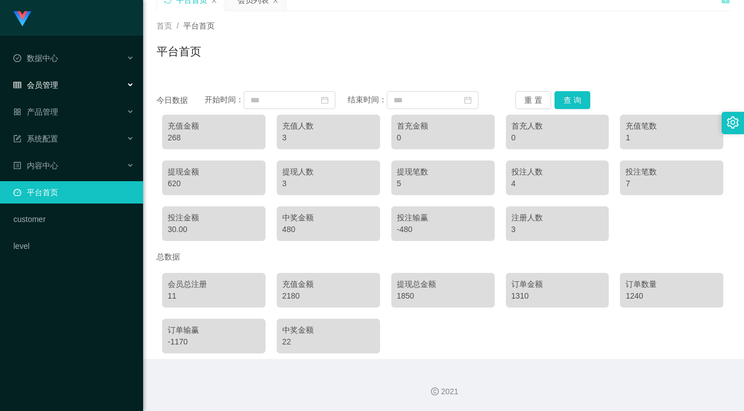  Describe the element at coordinates (533, 100) in the screenshot. I see `button: 重 置` at that location.